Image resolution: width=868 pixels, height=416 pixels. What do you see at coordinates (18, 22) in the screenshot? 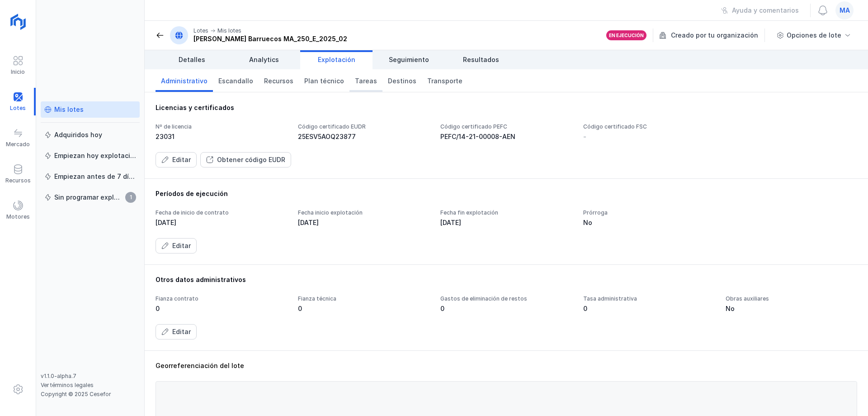
I see `img: logoRight.svg` at bounding box center [18, 22].